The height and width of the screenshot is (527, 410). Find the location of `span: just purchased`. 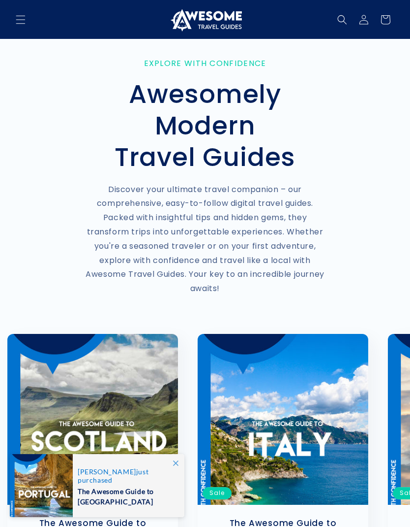

span: just purchased is located at coordinates (126, 475).